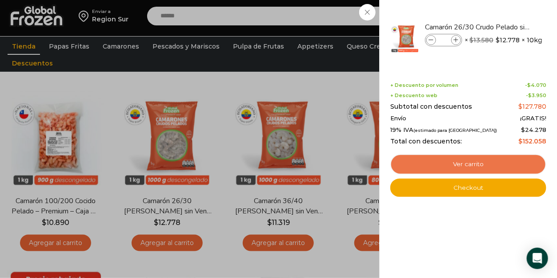  Describe the element at coordinates (444, 40) in the screenshot. I see `input: Product quantity` at that location.